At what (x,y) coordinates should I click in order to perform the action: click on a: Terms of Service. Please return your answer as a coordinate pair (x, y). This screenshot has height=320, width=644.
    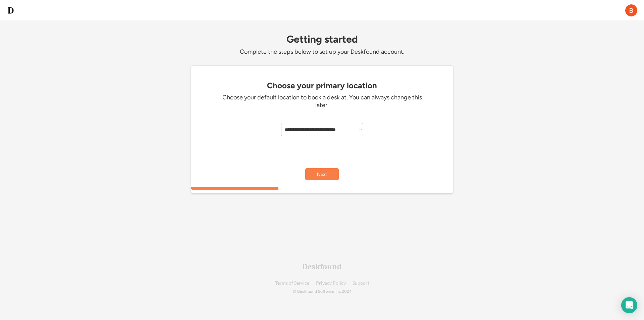
    Looking at the image, I should click on (292, 283).